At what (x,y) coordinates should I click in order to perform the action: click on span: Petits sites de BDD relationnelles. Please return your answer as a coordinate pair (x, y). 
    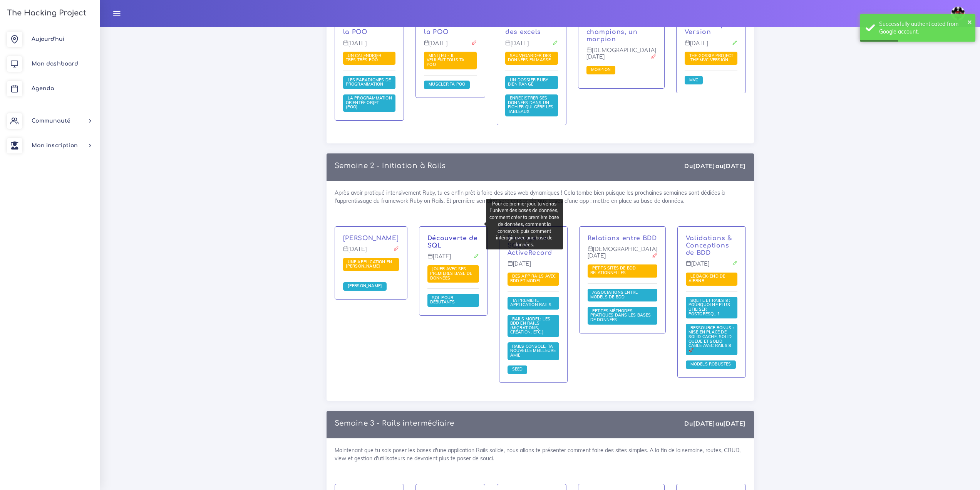
    Looking at the image, I should click on (613, 270).